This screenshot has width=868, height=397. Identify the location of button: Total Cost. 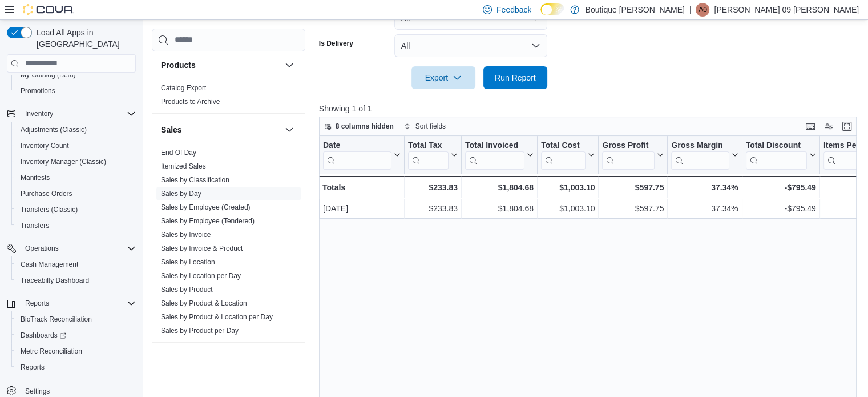
(567, 154).